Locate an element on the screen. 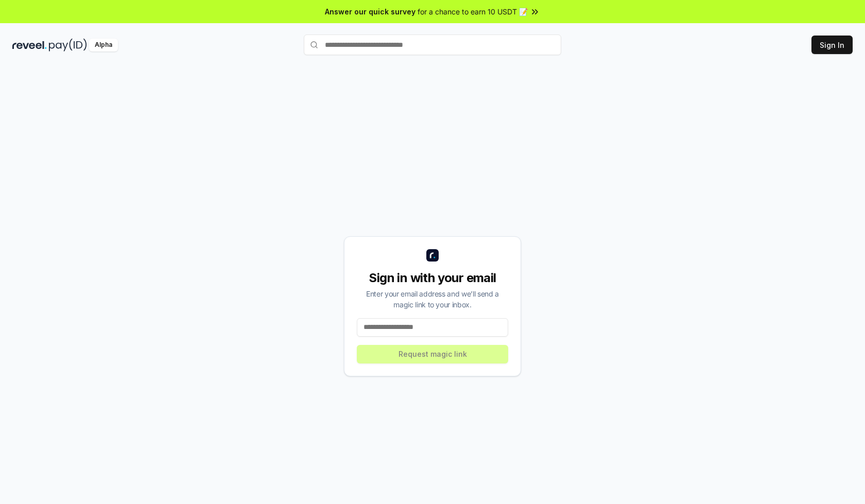 Image resolution: width=865 pixels, height=504 pixels. img: reveel_dark is located at coordinates (29, 44).